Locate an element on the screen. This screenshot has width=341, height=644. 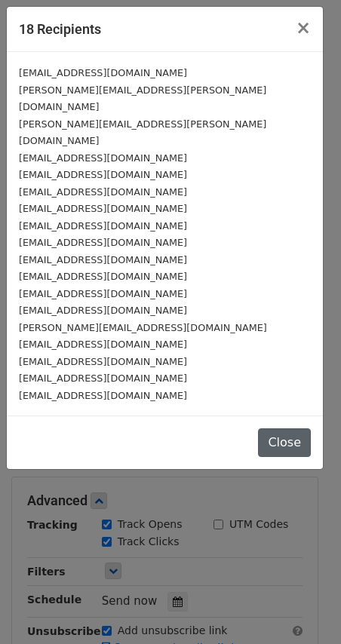
h5: 18 Recipients is located at coordinates (59, 29).